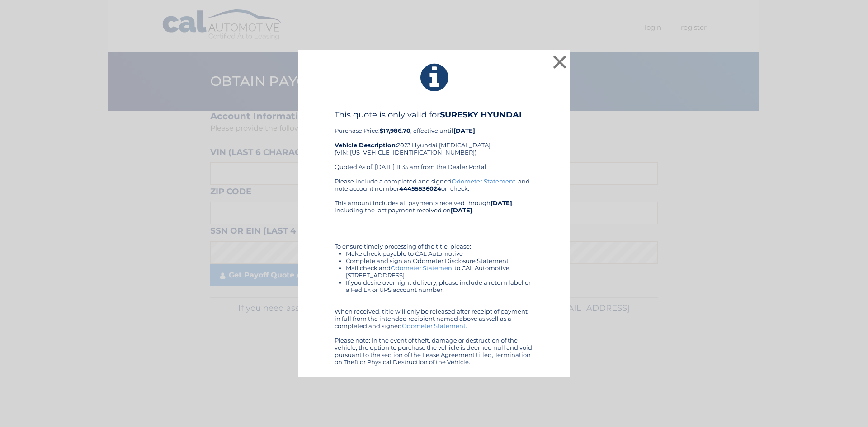 This screenshot has height=427, width=868. What do you see at coordinates (366, 145) in the screenshot?
I see `strong: Vehicle Description:` at bounding box center [366, 145].